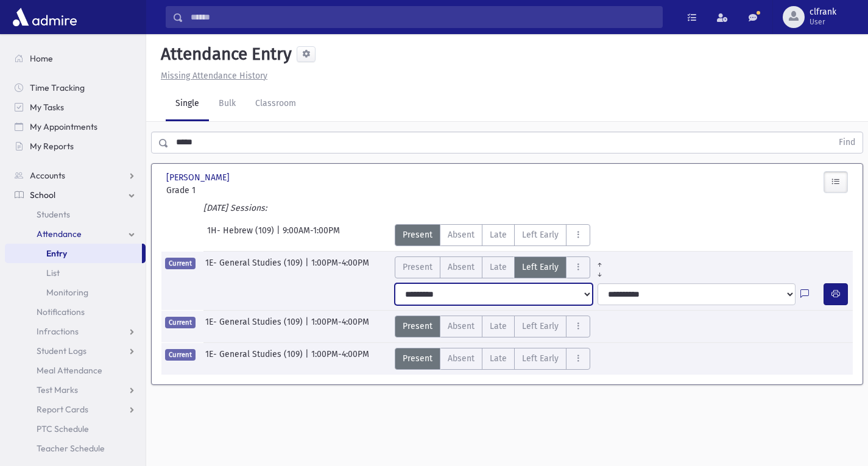 This screenshot has height=466, width=868. I want to click on a: Home, so click(75, 58).